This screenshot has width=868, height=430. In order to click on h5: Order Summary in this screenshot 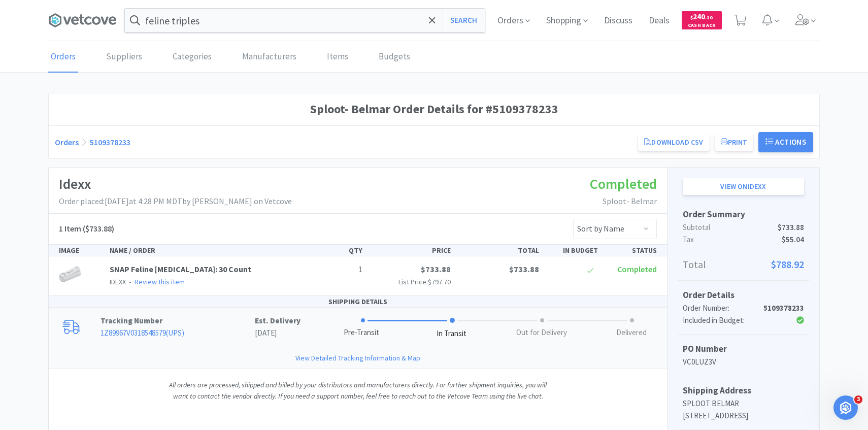, I will do `click(743, 215)`.